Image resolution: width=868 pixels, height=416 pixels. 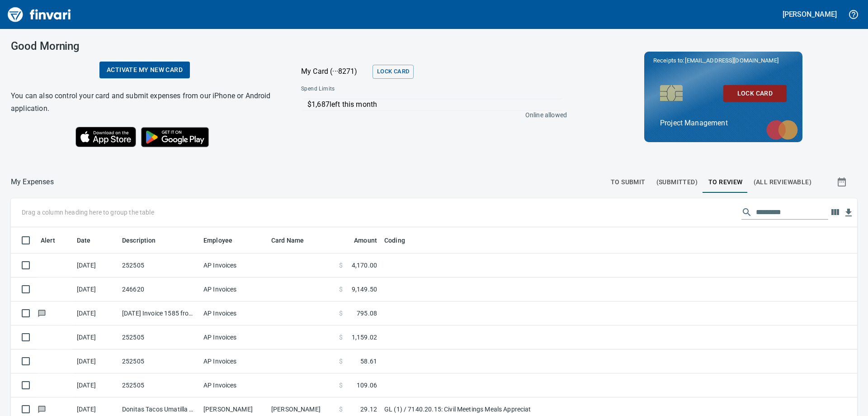 What do you see at coordinates (144, 46) in the screenshot?
I see `h3: Good Morning` at bounding box center [144, 46].